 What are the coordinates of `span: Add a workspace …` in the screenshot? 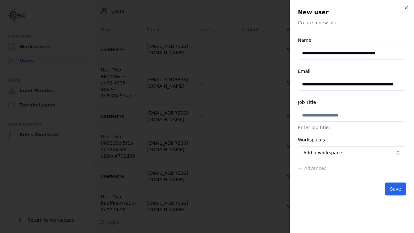 It's located at (325, 153).